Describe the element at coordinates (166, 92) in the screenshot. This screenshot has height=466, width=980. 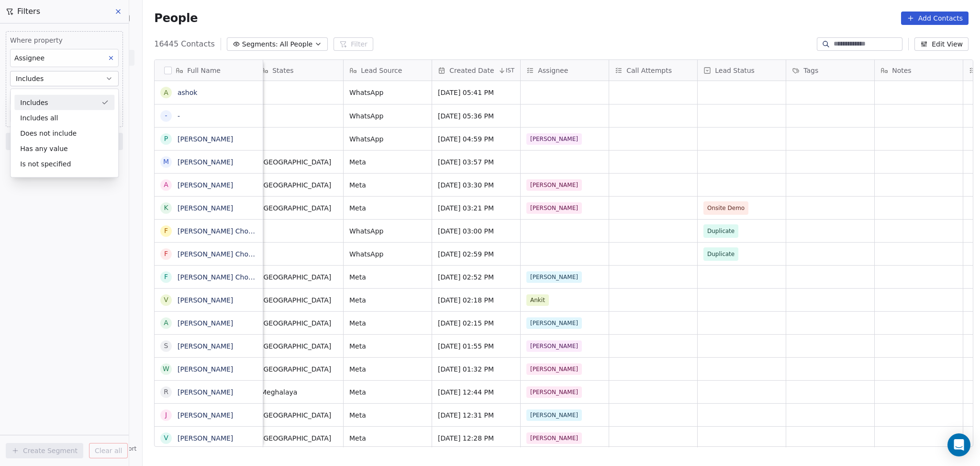
I see `div: a` at that location.